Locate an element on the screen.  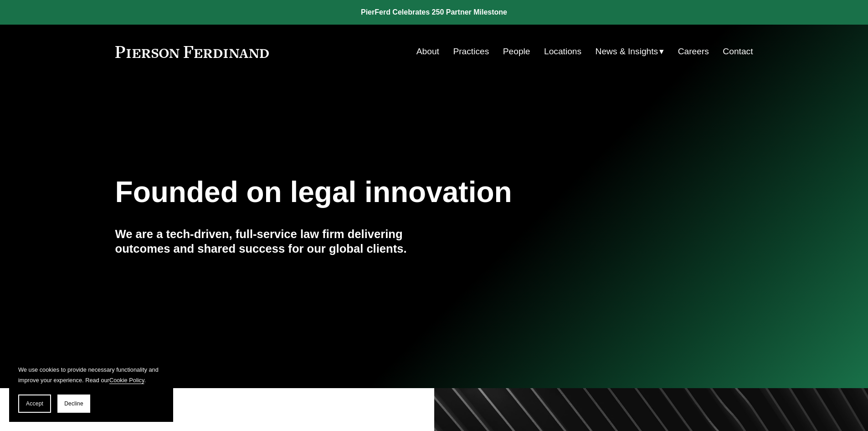
span: News & Insights is located at coordinates (627, 51).